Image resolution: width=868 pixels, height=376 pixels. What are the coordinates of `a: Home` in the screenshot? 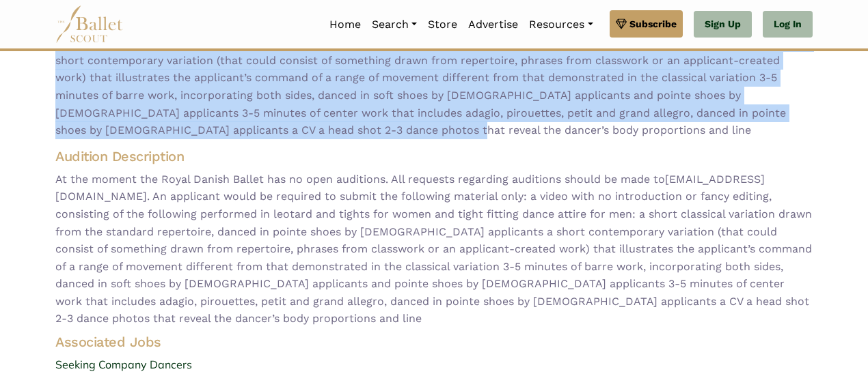 It's located at (345, 25).